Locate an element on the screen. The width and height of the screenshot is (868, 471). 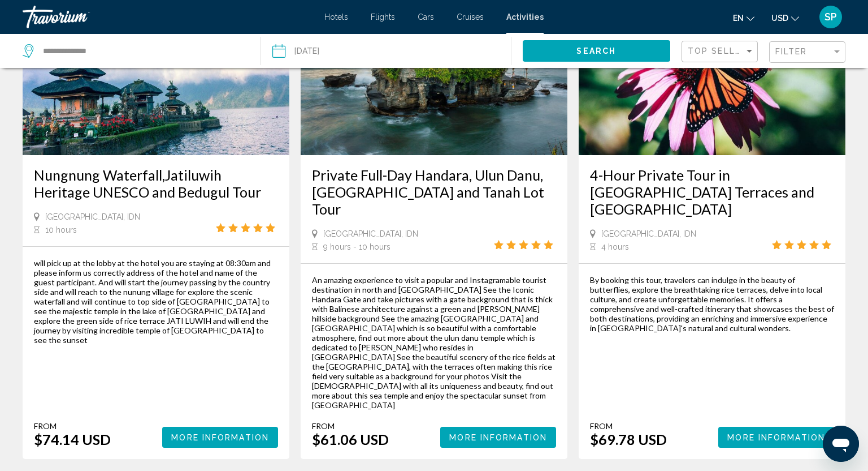
span: SP is located at coordinates (831, 17).